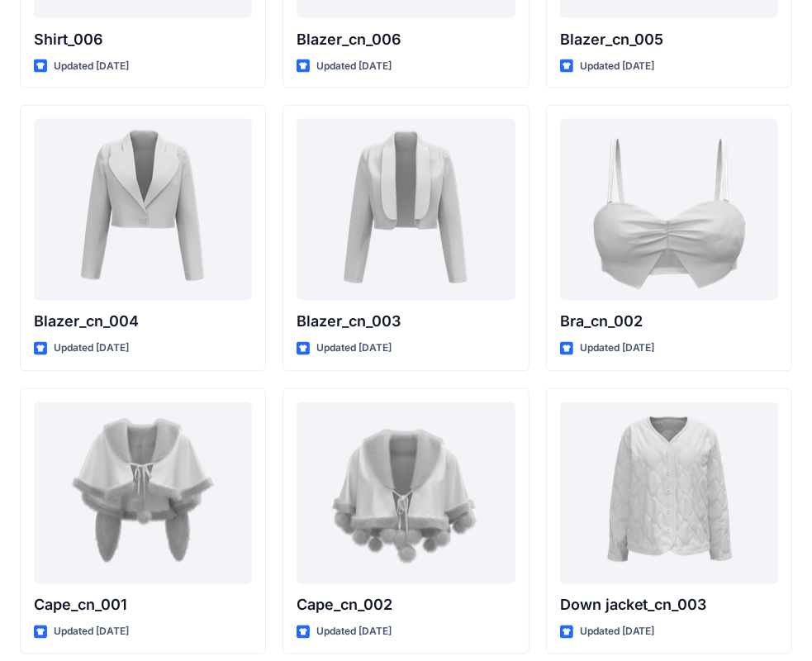 This screenshot has height=661, width=812. Describe the element at coordinates (406, 39) in the screenshot. I see `p: Blazer_cn_006` at that location.